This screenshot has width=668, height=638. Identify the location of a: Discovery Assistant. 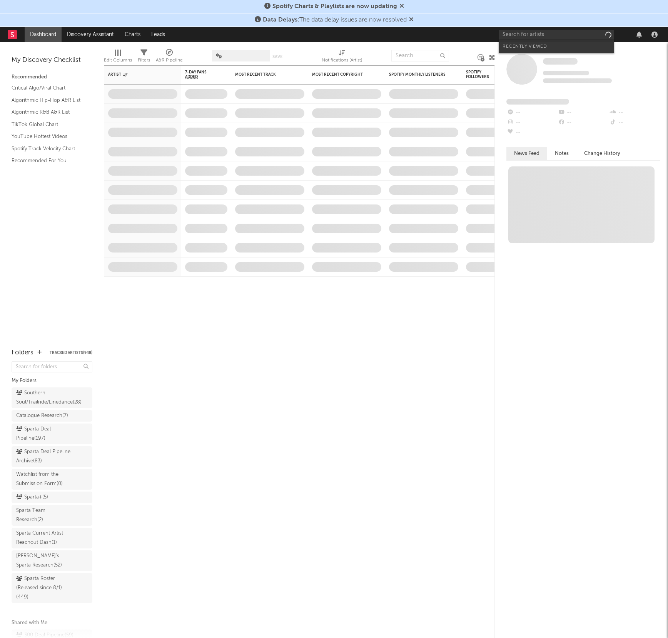
(90, 35).